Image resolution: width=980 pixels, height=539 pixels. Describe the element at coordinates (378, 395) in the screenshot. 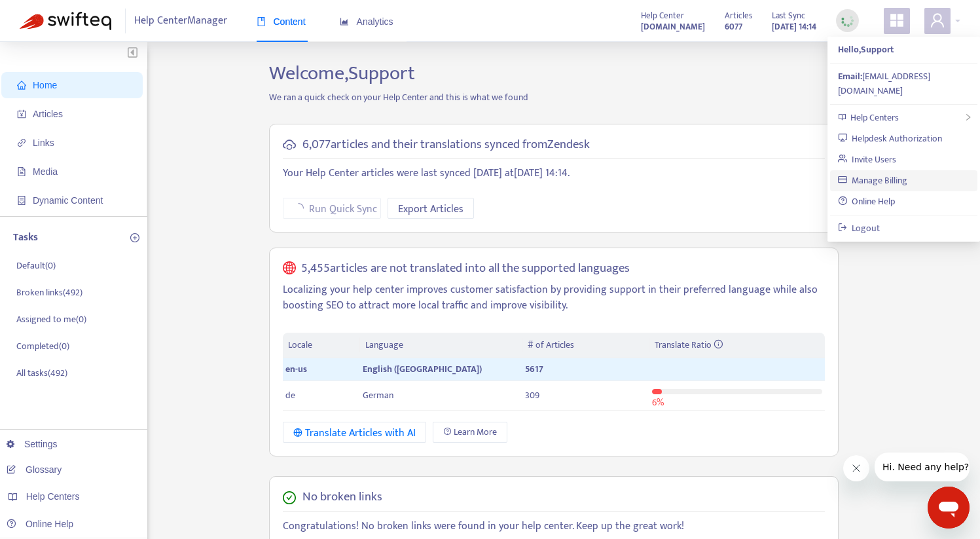

I see `span: German` at that location.